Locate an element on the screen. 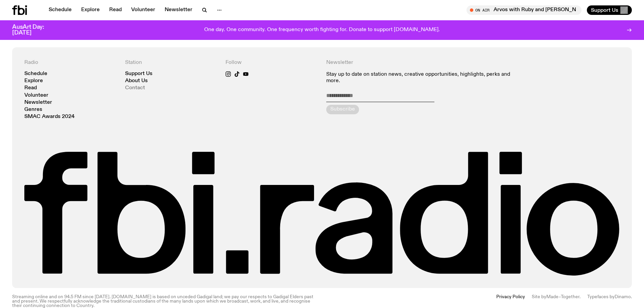 The width and height of the screenshot is (644, 308). a: Genres is located at coordinates (33, 110).